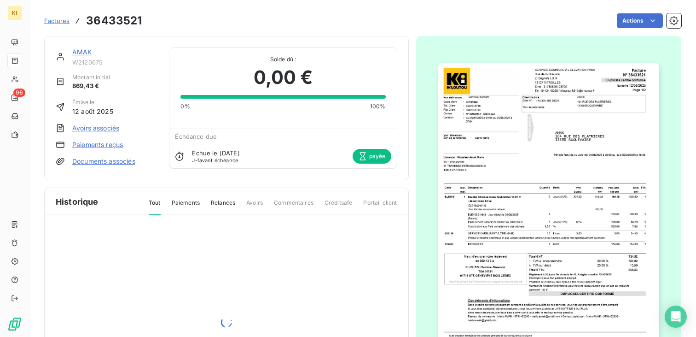 The image size is (696, 337). Describe the element at coordinates (115, 62) in the screenshot. I see `span: W2120675` at that location.